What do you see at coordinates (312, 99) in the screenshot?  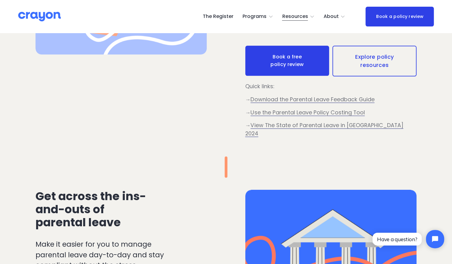 I see `span: Download the Parental Leave Feedback Guide` at bounding box center [312, 99].